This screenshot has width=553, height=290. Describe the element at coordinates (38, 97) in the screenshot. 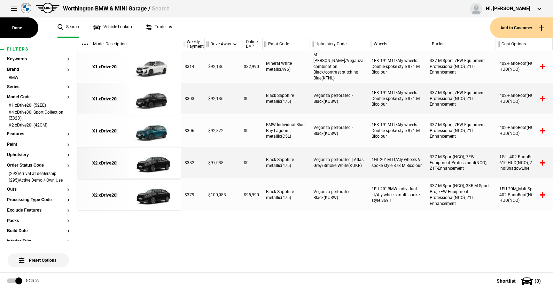

I see `button: Model Code` at that location.